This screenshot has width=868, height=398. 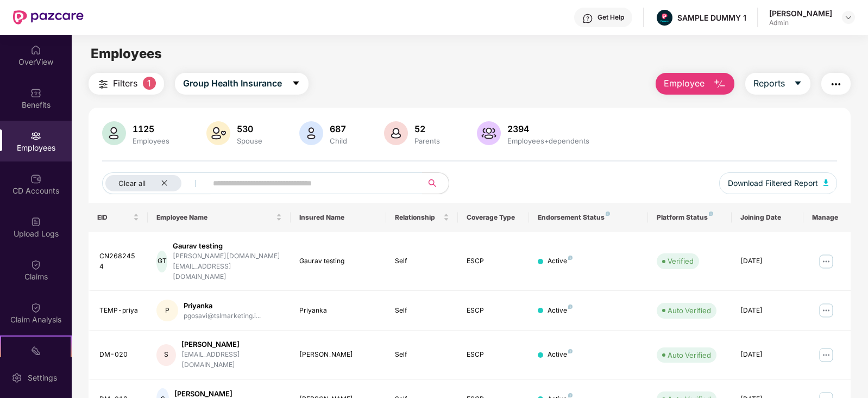 I want to click on img: svg+xml;base64,PHN2ZyBpZD0iQ0RfQWNjb3VudHMiIGRhdGEtbmFtZT0iQ0QgQWNjb3VudHMiIHhtbG5zPSJodHRwOi8vd3..., so click(x=36, y=179).